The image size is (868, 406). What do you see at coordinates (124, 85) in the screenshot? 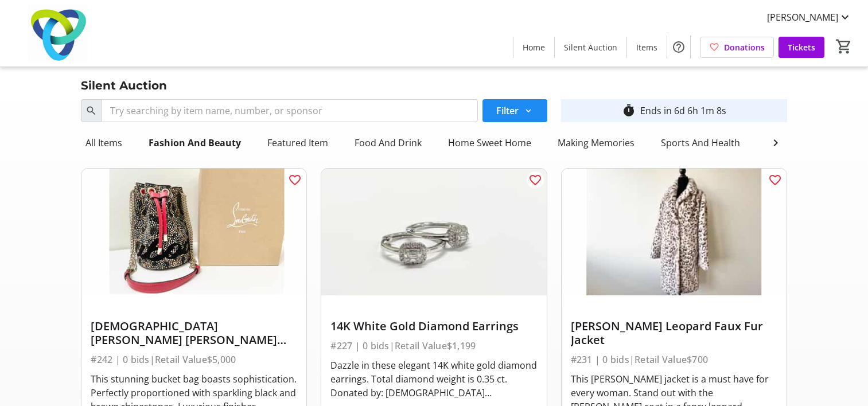
I see `div: Silent Auction` at bounding box center [124, 85].